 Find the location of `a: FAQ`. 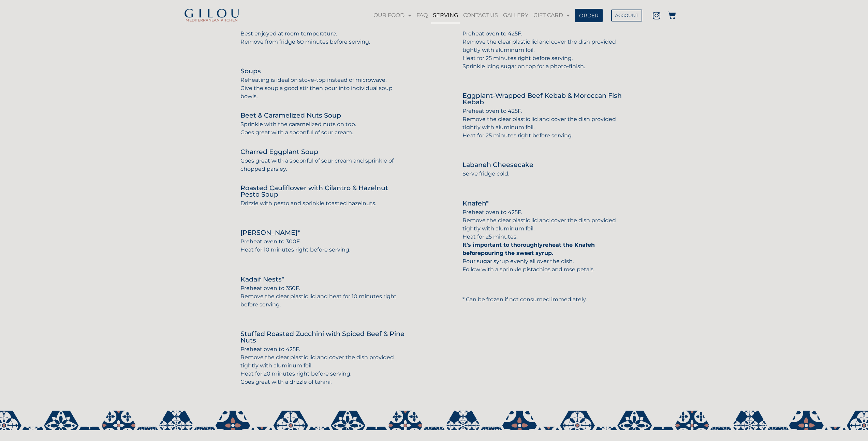

a: FAQ is located at coordinates (421, 15).